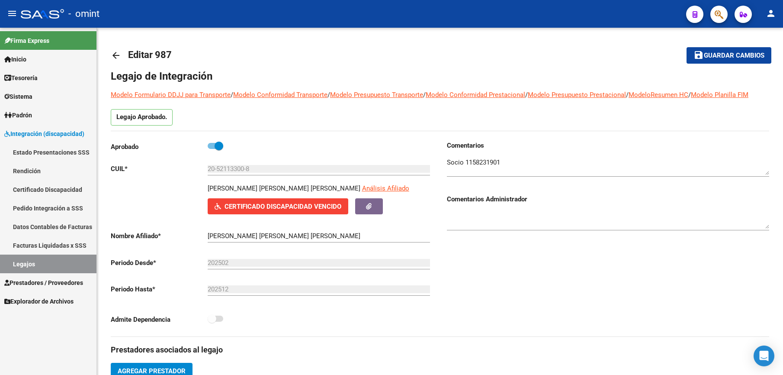 Image resolution: width=783 pixels, height=375 pixels. Describe the element at coordinates (27, 41) in the screenshot. I see `span: Firma Express` at that location.